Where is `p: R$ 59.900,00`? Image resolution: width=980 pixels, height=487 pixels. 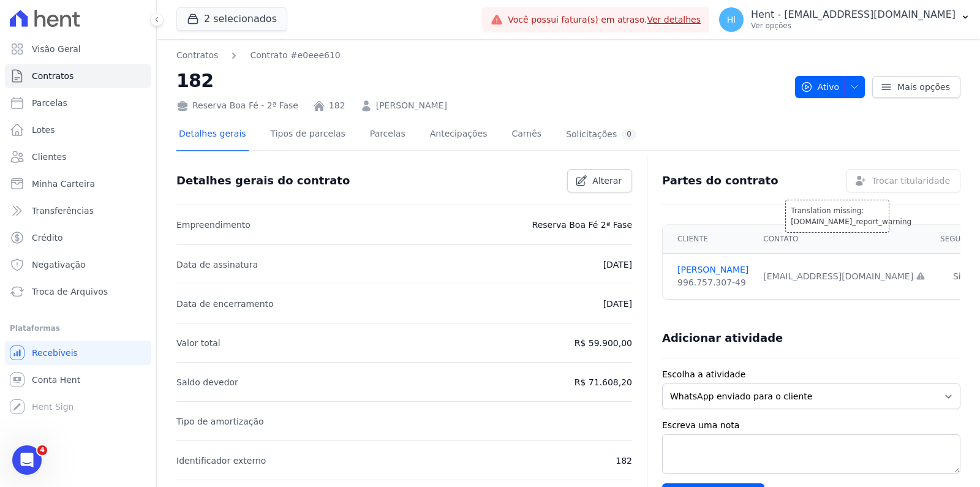
p: R$ 59.900,00 is located at coordinates (604, 343).